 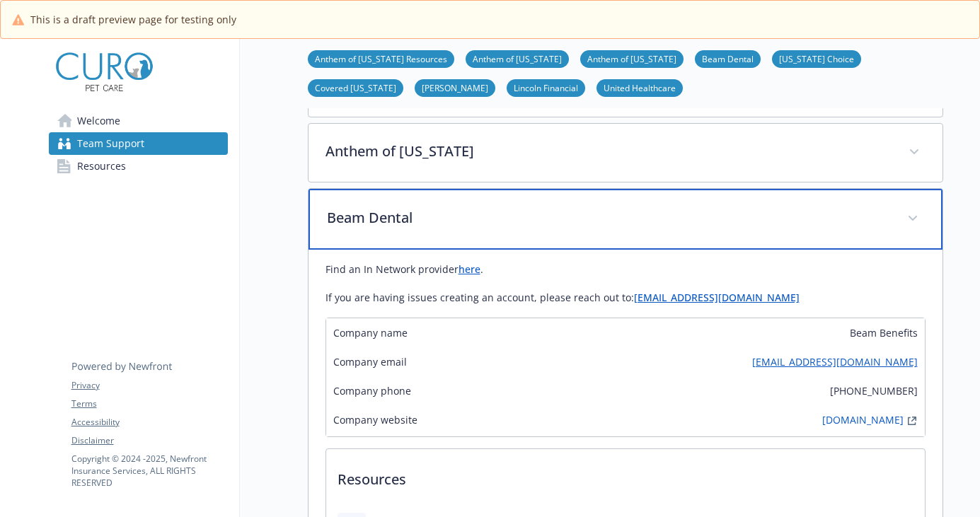 I want to click on a: Accessibility, so click(x=150, y=422).